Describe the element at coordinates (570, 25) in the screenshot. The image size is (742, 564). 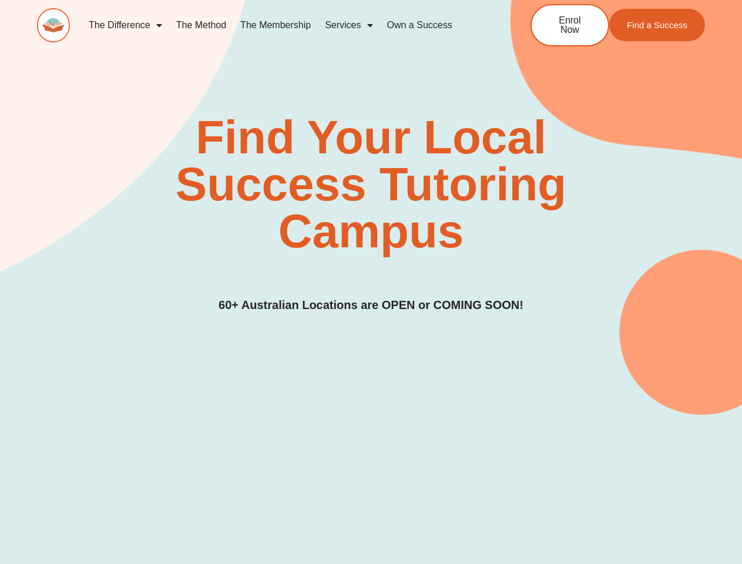
I see `a: Enrol Now` at that location.